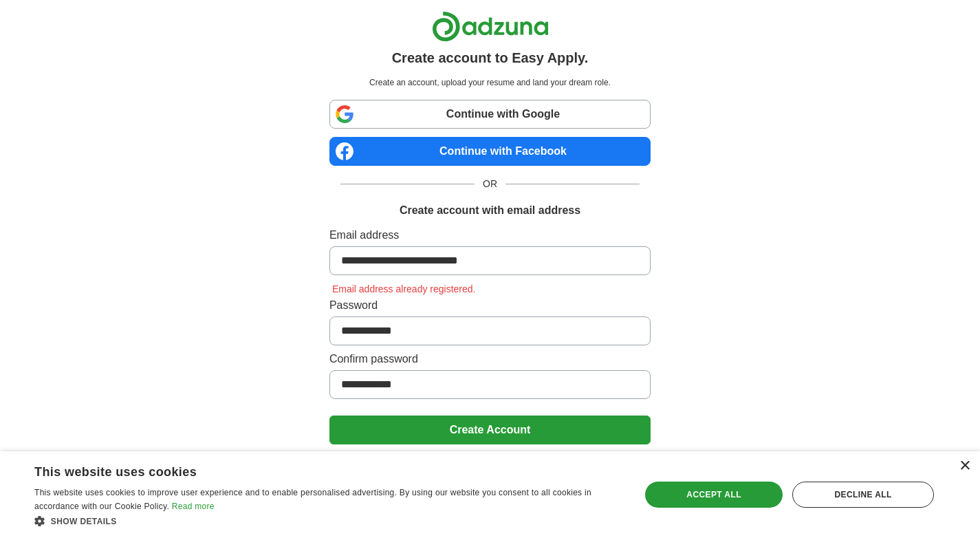 Image resolution: width=980 pixels, height=538 pixels. Describe the element at coordinates (490, 430) in the screenshot. I see `button: Create Account` at that location.